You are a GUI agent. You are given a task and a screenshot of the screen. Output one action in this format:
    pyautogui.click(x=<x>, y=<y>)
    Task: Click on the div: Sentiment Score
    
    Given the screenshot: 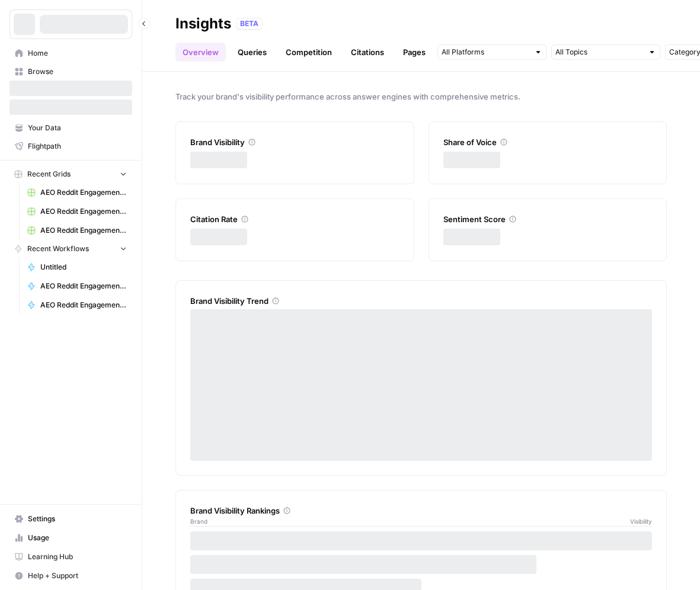 What is the action you would take?
    pyautogui.click(x=548, y=219)
    